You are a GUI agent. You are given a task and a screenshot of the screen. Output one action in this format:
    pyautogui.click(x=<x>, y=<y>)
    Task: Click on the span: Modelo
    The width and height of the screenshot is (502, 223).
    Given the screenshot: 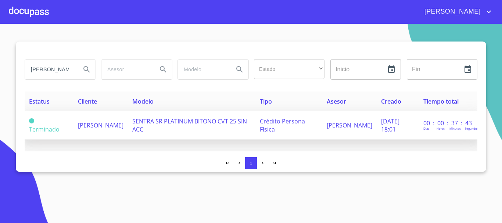 What is the action you would take?
    pyautogui.click(x=143, y=102)
    